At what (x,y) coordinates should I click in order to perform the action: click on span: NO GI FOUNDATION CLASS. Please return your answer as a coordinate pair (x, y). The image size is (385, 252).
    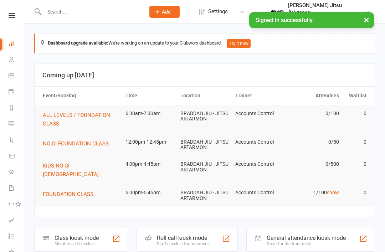
    Looking at the image, I should click on (76, 144).